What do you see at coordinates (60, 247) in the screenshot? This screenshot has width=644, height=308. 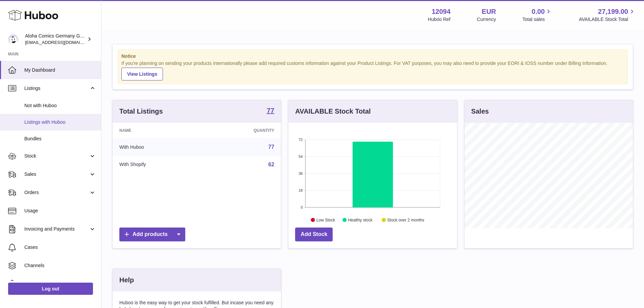 I see `span: Cases` at bounding box center [60, 247].